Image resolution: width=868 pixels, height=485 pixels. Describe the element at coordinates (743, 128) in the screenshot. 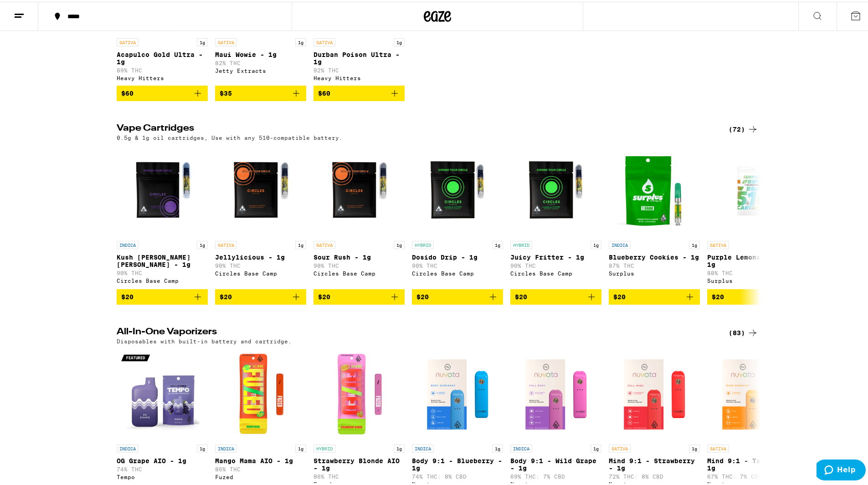

I see `a: (72)` at that location.